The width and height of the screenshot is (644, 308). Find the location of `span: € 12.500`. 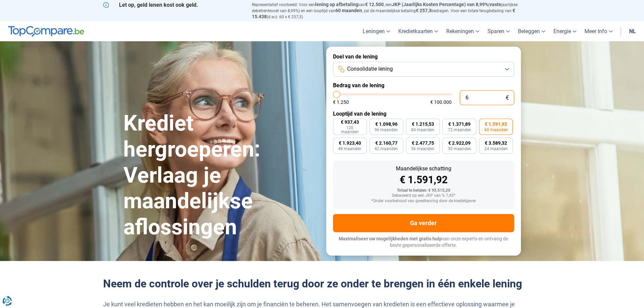

span: € 12.500 is located at coordinates (375, 4).